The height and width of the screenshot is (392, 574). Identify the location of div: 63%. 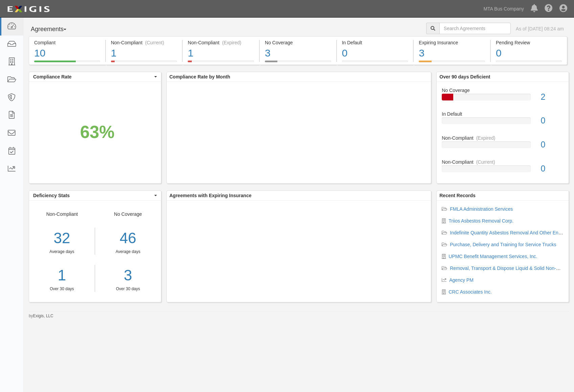
(97, 132).